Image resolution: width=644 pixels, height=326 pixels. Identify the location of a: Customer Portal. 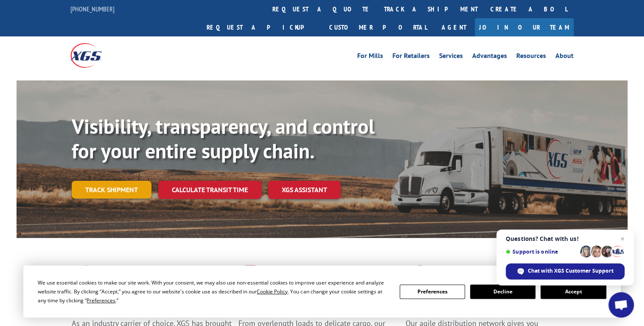
(378, 27).